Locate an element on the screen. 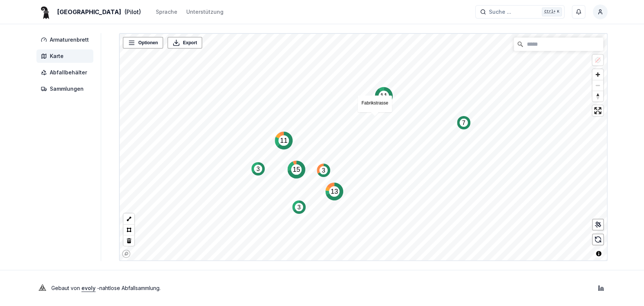  button: Reset bearing to north is located at coordinates (598, 96).